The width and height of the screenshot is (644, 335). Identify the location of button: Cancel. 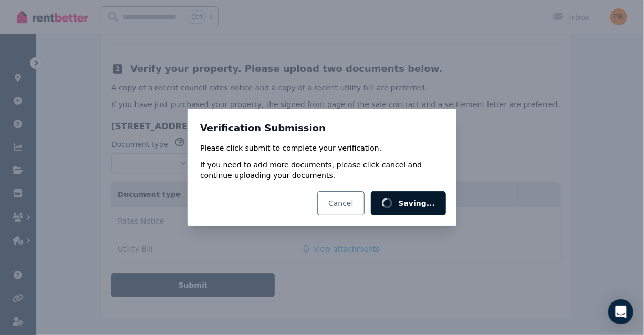
(340, 203).